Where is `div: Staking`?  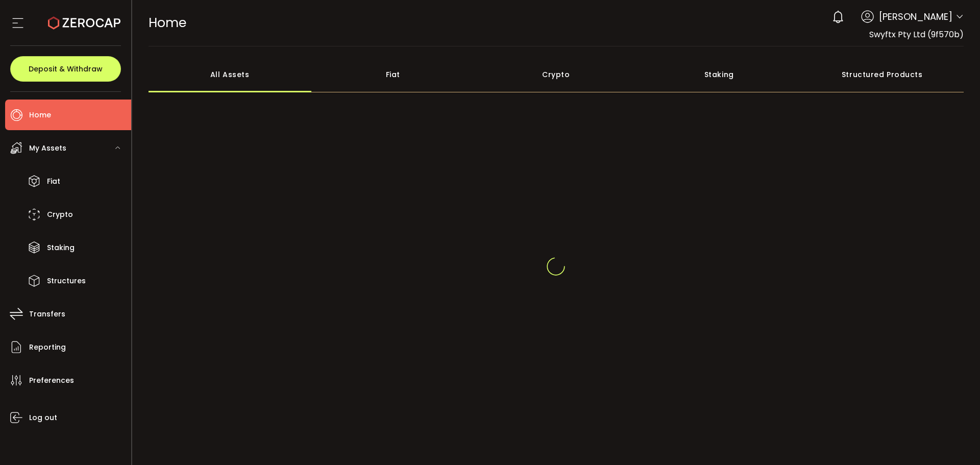
div: Staking is located at coordinates (719, 75).